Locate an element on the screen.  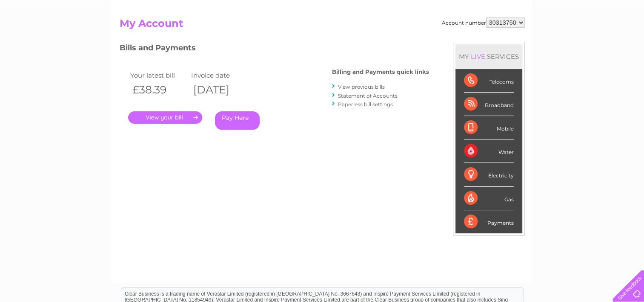
a: Paperless bill settings is located at coordinates (365, 104).